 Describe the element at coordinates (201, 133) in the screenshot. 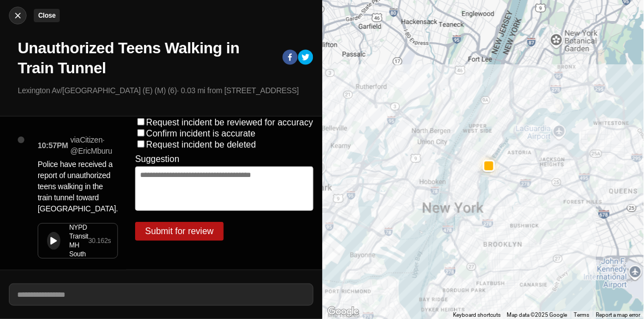

I see `label: Confirm incident is accurate` at that location.